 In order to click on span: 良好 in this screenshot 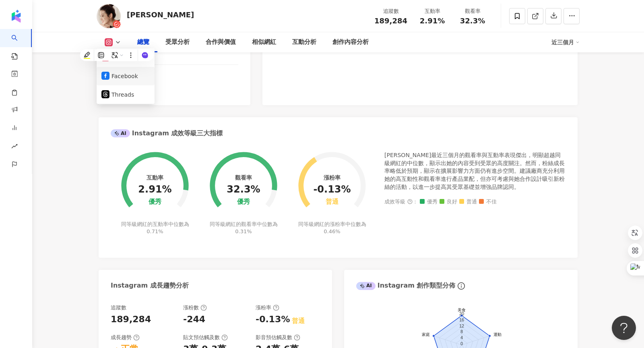, I will do `click(448, 202)`.